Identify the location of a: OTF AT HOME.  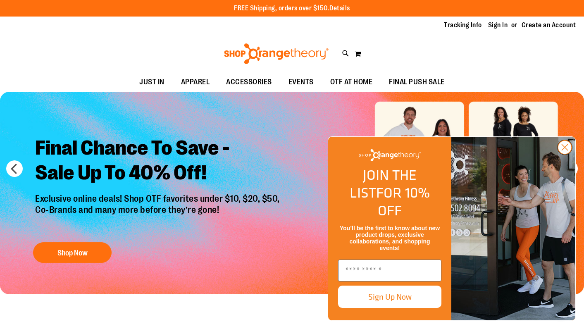
(351, 82).